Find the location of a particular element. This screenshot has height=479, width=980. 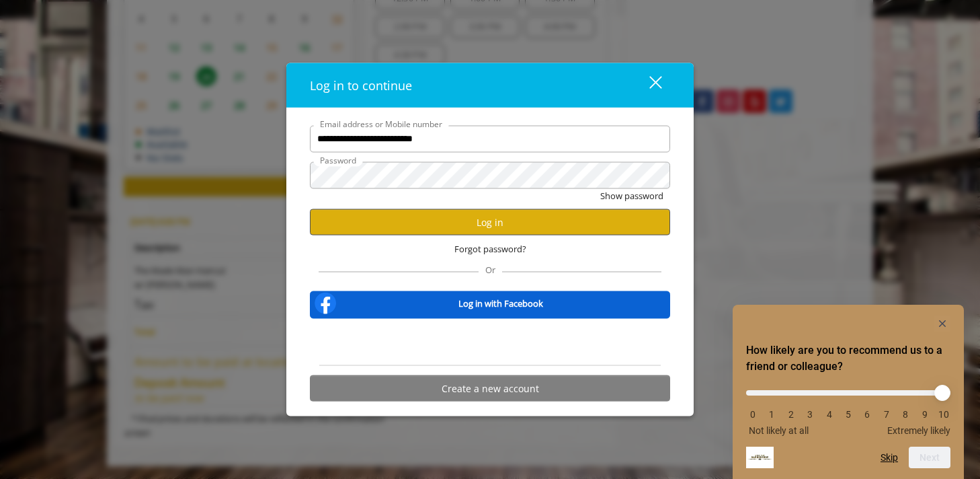

li: 6 is located at coordinates (867, 414).